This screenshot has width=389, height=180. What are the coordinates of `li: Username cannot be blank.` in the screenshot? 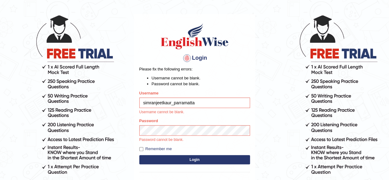 It's located at (201, 78).